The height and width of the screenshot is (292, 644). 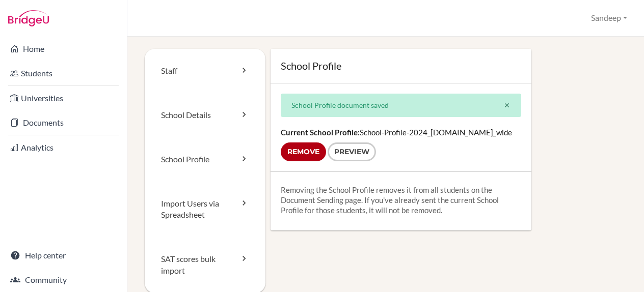 What do you see at coordinates (205, 71) in the screenshot?
I see `a: Staff` at bounding box center [205, 71].